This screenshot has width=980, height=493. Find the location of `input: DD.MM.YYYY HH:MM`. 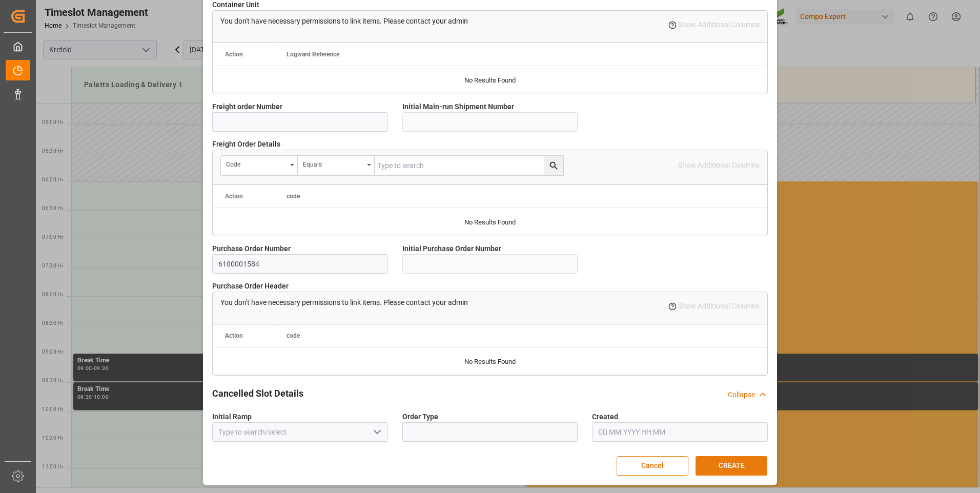

input: DD.MM.YYYY HH:MM is located at coordinates (680, 432).